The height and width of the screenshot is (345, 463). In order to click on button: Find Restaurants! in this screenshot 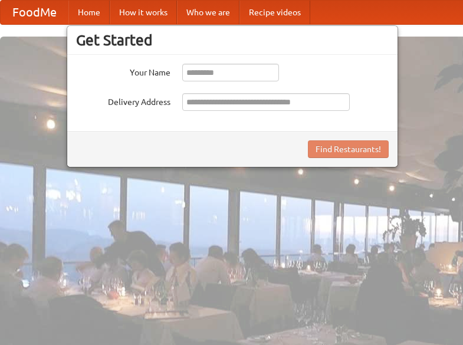, I will do `click(348, 149)`.